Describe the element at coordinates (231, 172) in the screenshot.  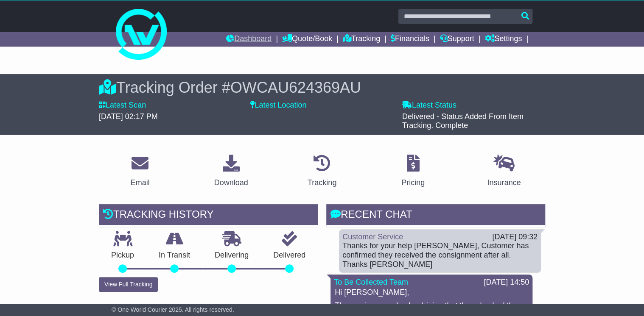
I see `a: Download` at that location.